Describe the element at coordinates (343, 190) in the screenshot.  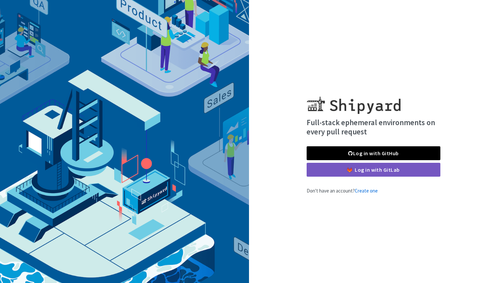
I see `span: Don't have an account?` at that location.